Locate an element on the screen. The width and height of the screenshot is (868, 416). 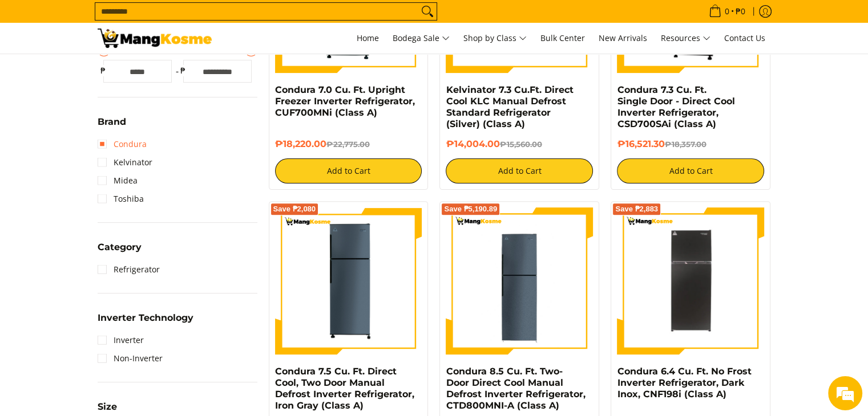
button: Search is located at coordinates (428, 12).